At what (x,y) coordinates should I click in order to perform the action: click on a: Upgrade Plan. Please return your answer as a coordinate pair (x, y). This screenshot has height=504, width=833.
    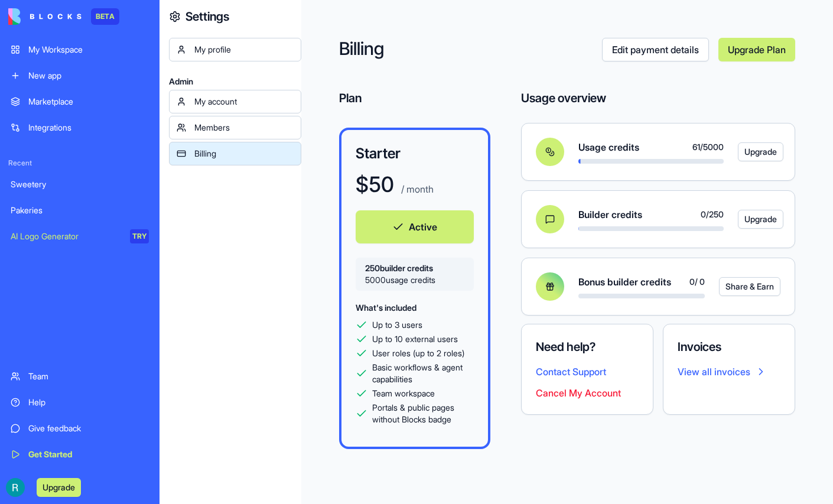
    Looking at the image, I should click on (757, 49).